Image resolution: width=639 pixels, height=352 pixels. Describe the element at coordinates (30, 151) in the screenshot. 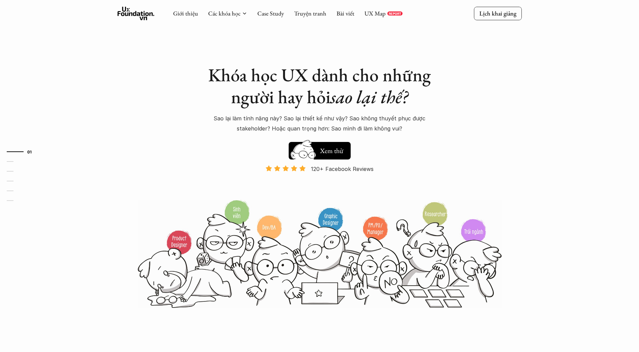

I see `strong: 01` at that location.